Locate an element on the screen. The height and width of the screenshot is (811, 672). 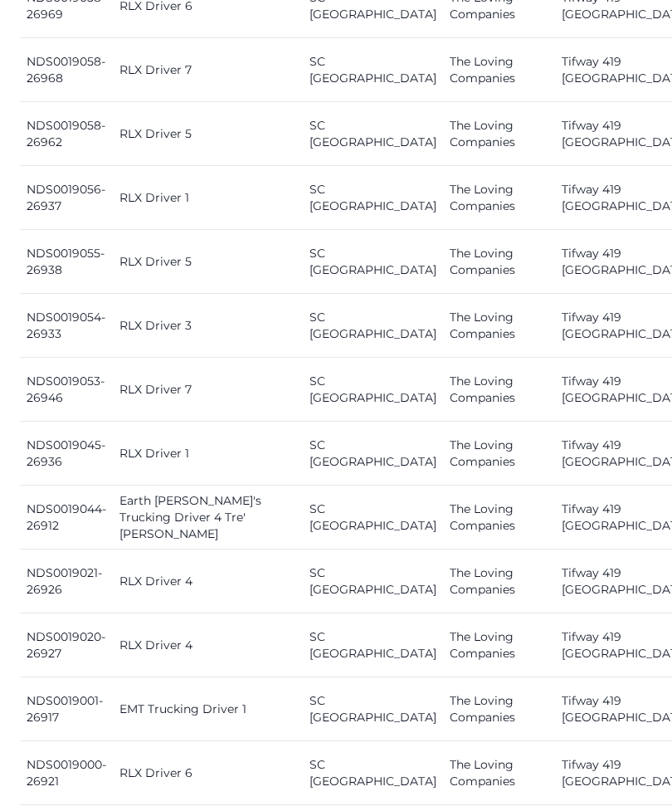
td: NDS0019044-26912 is located at coordinates (66, 517).